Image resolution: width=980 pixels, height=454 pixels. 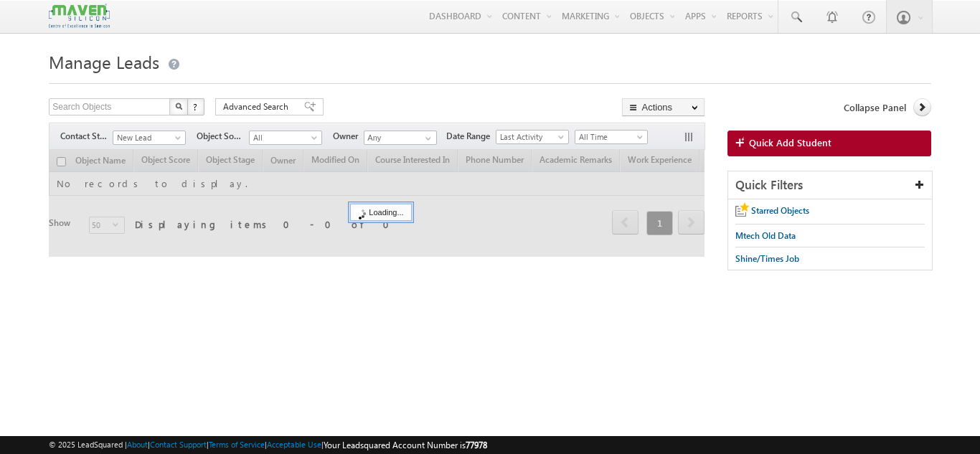 I want to click on span: 77978, so click(x=476, y=444).